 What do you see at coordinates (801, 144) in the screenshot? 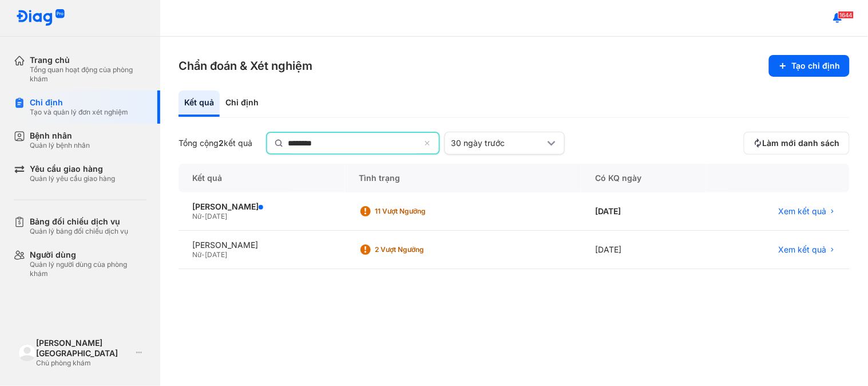
I see `span: Làm mới danh sách` at bounding box center [801, 144].